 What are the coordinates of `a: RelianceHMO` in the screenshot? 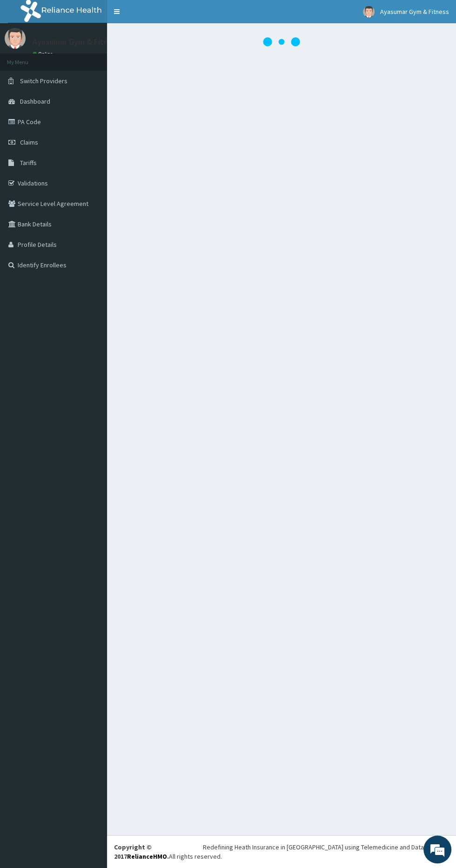 It's located at (147, 856).